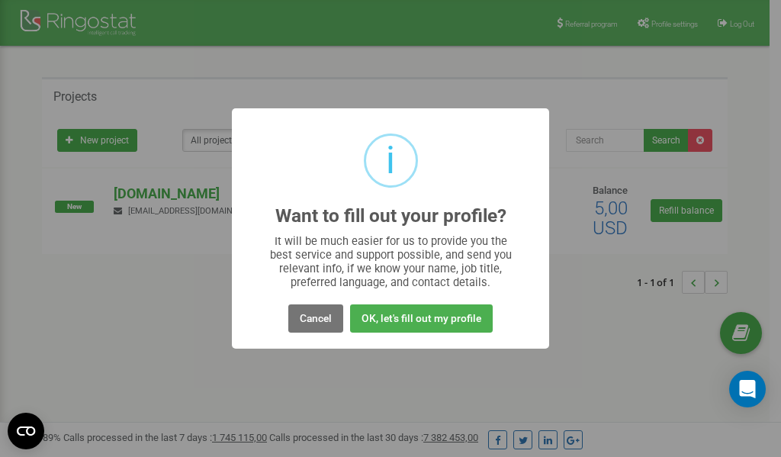 This screenshot has width=781, height=457. What do you see at coordinates (391, 216) in the screenshot?
I see `h2: Want to fill out your profile?` at bounding box center [391, 216].